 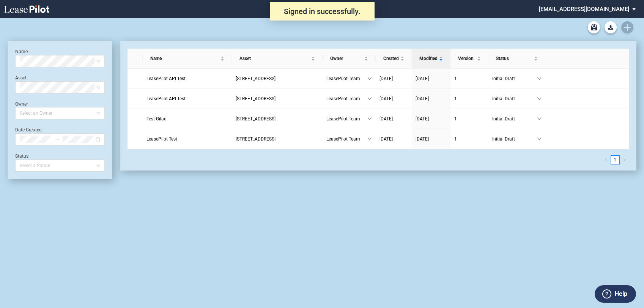 I want to click on label: Name, so click(x=22, y=51).